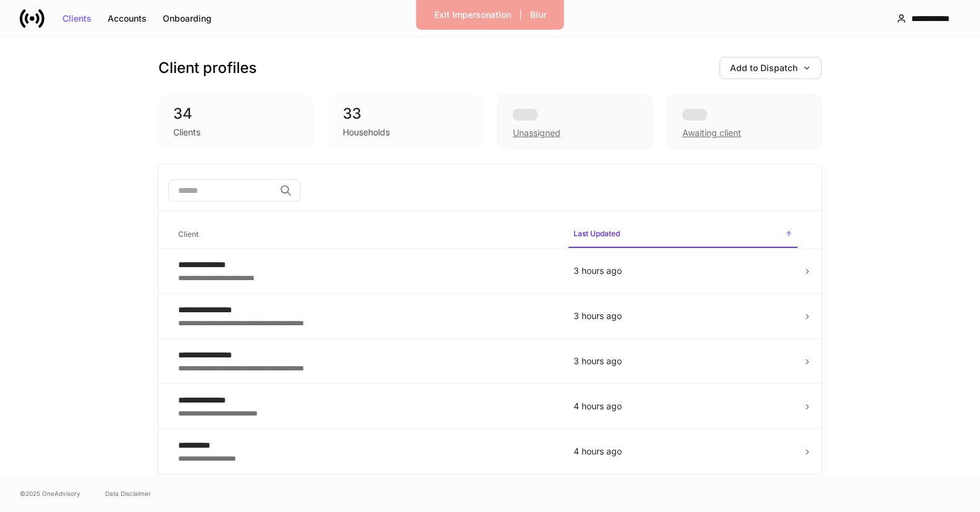 The image size is (980, 512). Describe the element at coordinates (473, 15) in the screenshot. I see `div: Exit Impersonation` at that location.